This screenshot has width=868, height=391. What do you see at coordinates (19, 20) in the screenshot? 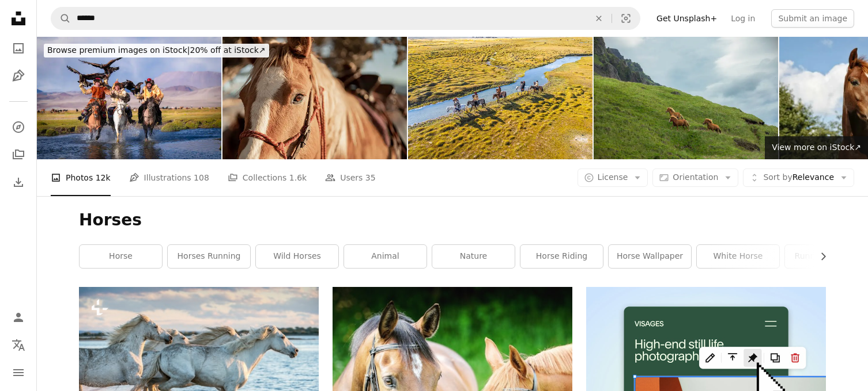
I see `a: Home — Unsplash` at bounding box center [19, 20].